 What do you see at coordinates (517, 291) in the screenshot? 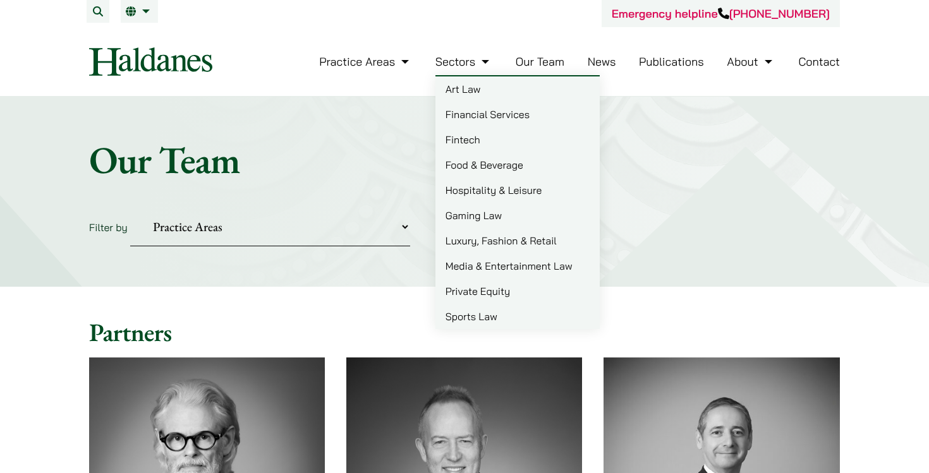
I see `a: Private Equity` at bounding box center [517, 291].